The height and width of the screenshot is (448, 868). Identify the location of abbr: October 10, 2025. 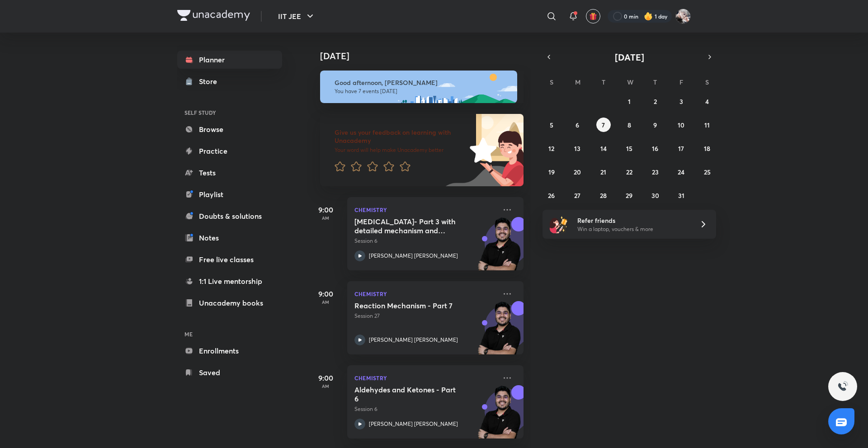
(680, 125).